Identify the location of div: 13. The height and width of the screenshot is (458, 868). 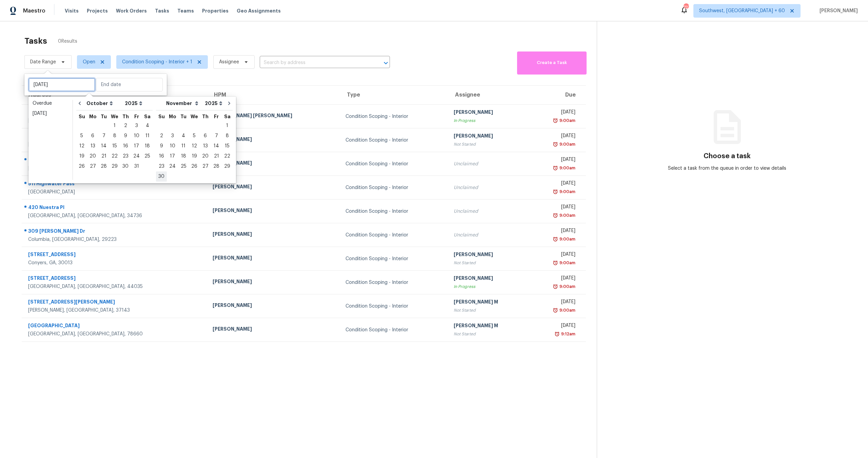
(205, 146).